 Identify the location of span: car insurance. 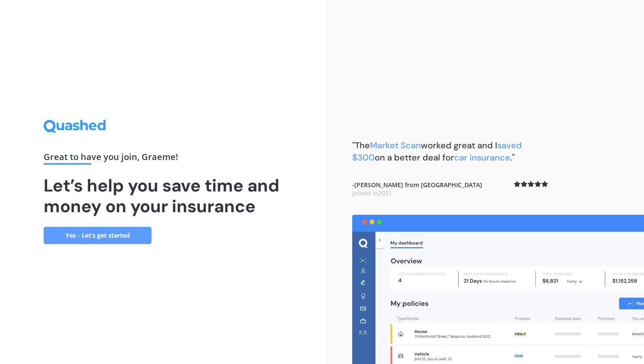
(482, 157).